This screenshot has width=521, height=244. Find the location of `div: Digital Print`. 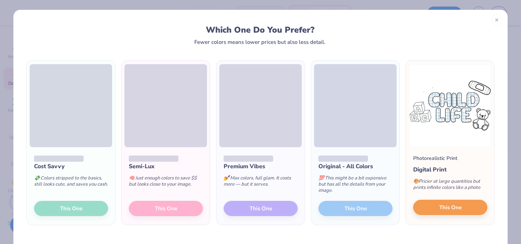

div: Digital Print is located at coordinates (450, 169).